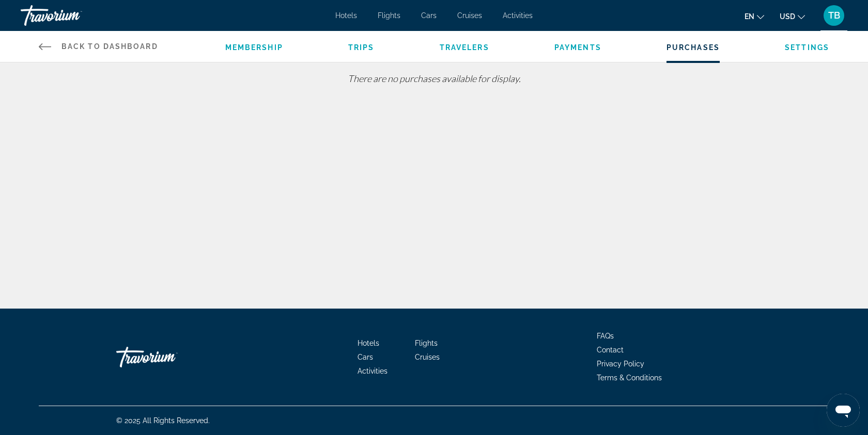 The height and width of the screenshot is (435, 868). I want to click on span: Payments, so click(578, 47).